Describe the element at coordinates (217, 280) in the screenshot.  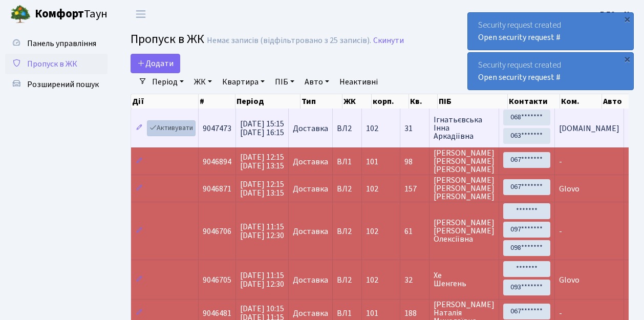
I see `span: 9046705` at that location.